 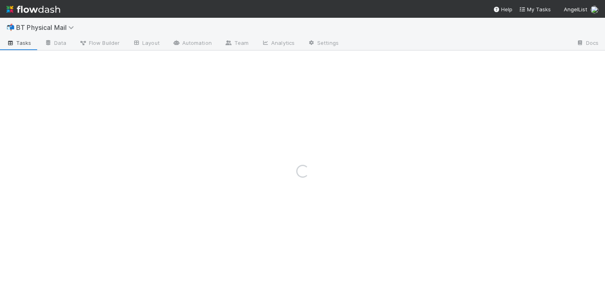 I want to click on a: Automation, so click(x=192, y=44).